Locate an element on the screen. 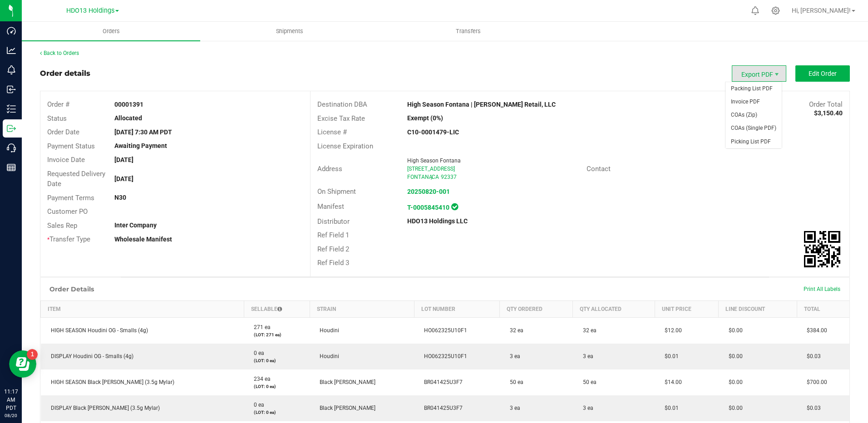  strong: Wholesale Manifest is located at coordinates (143, 239).